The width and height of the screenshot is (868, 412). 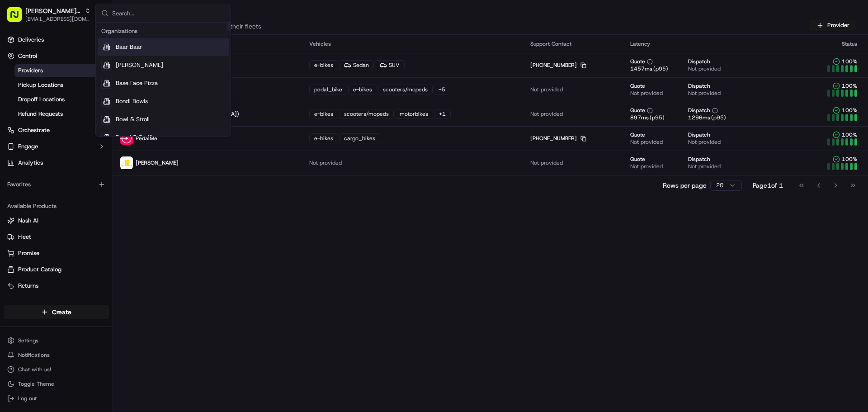 What do you see at coordinates (56, 71) in the screenshot?
I see `a: Providers` at bounding box center [56, 71].